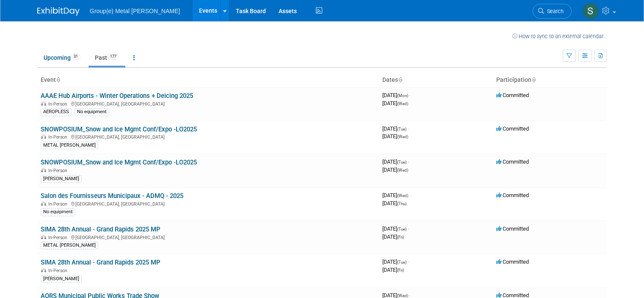  I want to click on a: AAAE Hub Airports - Winter Operations + Deicing 2025, so click(117, 96).